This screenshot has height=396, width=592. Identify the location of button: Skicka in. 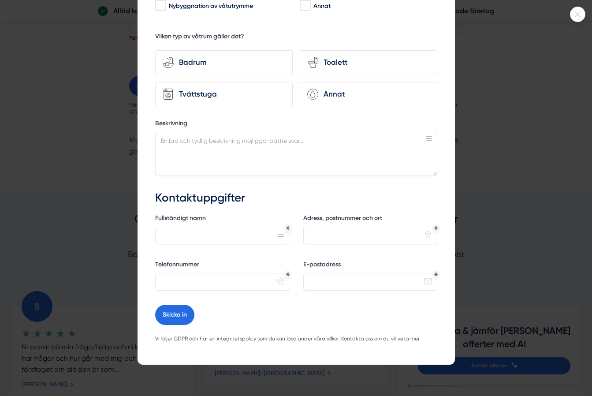
(175, 315).